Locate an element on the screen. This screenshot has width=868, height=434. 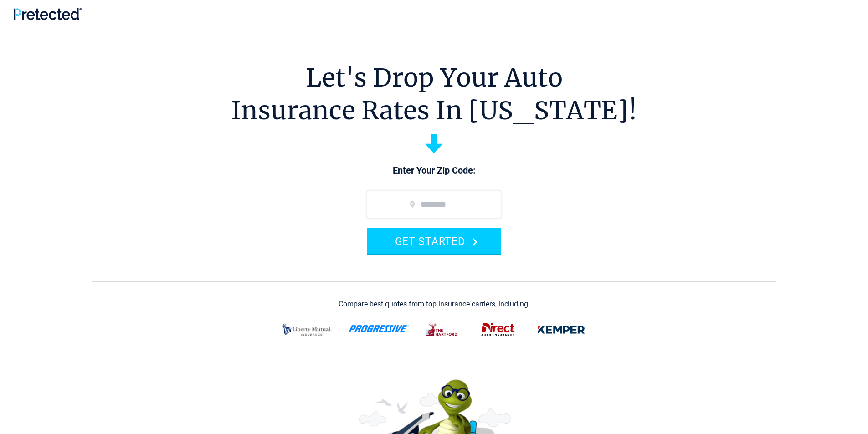
img: liberty is located at coordinates (307, 330).